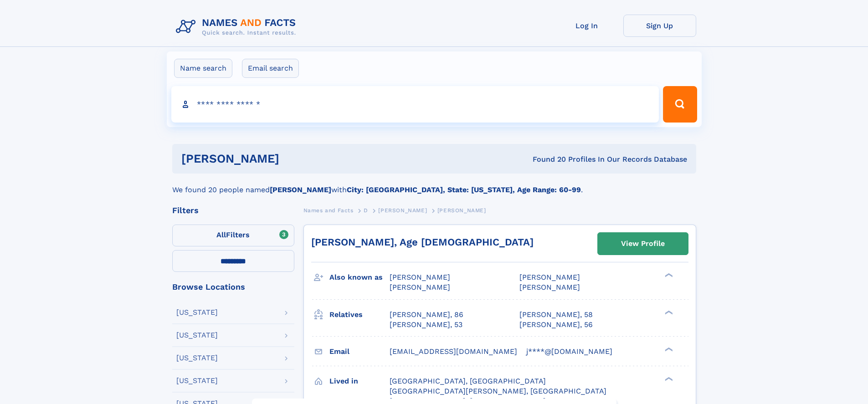 The image size is (868, 404). What do you see at coordinates (233, 210) in the screenshot?
I see `div: Filters` at bounding box center [233, 210].